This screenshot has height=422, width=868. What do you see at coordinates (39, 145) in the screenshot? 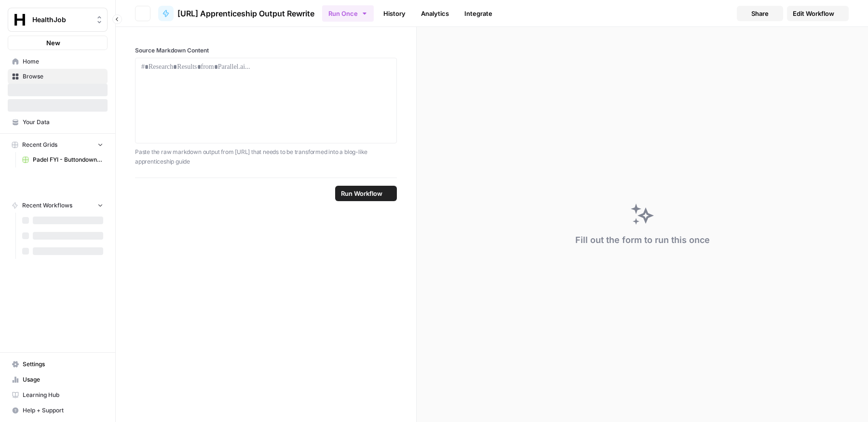
I see `span: Recent Grids` at bounding box center [39, 145].